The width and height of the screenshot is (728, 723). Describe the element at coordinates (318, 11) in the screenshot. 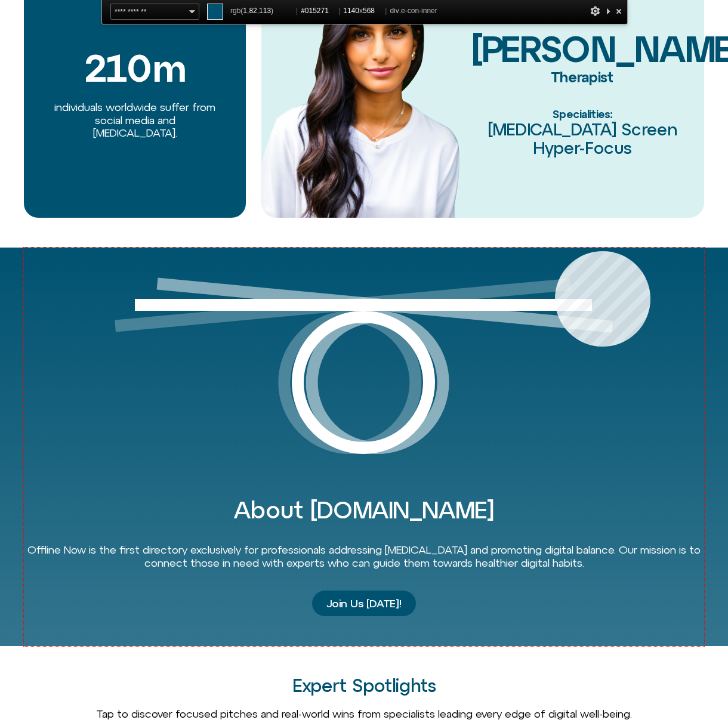

I see `span: #015271` at that location.